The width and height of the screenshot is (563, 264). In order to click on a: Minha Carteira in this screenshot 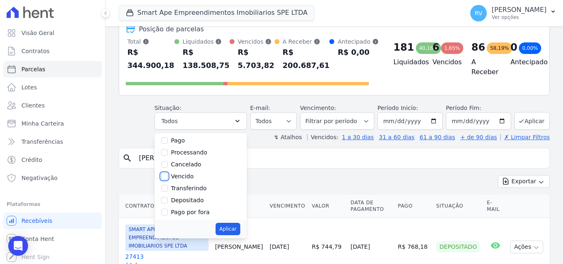, I will do `click(52, 124)`.